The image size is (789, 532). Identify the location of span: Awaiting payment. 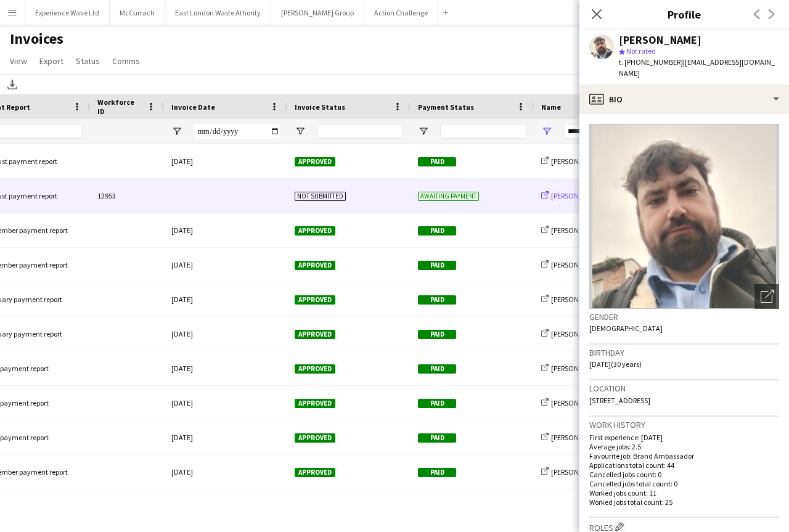
(448, 196).